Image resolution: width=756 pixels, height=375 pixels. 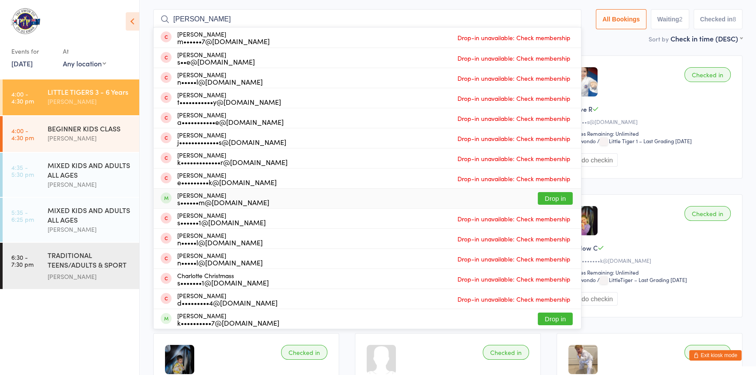 I want to click on button: Waiting2, so click(x=670, y=19).